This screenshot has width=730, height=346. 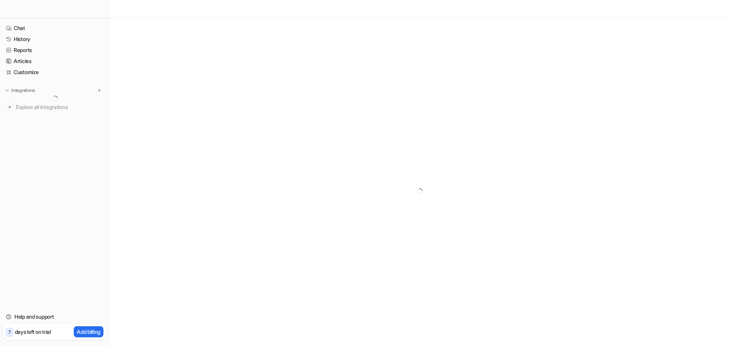 What do you see at coordinates (89, 332) in the screenshot?
I see `button: Add billing` at bounding box center [89, 332].